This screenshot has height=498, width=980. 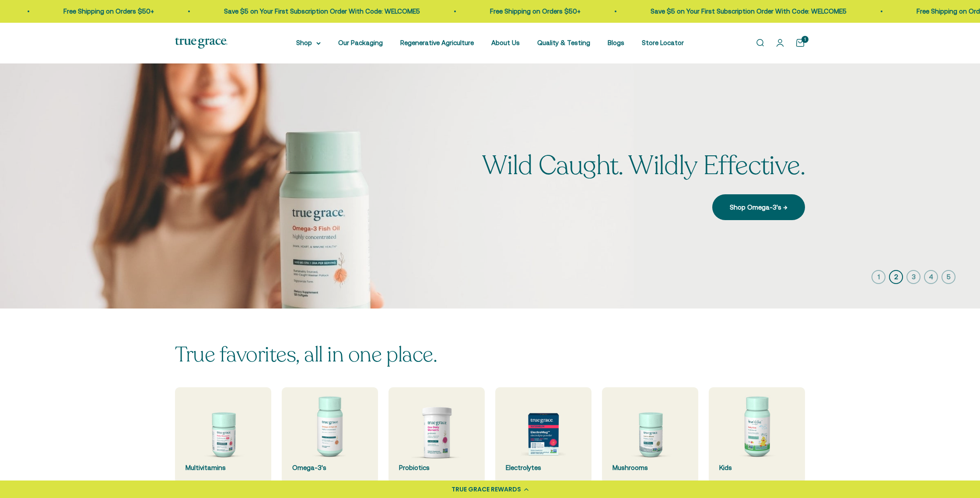 I want to click on div: TRUE GRACE REWARDS, so click(x=486, y=489).